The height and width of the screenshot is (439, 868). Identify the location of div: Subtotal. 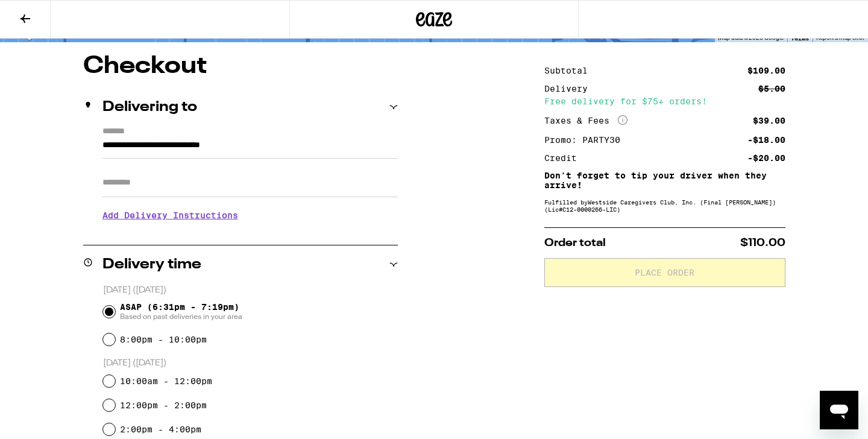
(570, 71).